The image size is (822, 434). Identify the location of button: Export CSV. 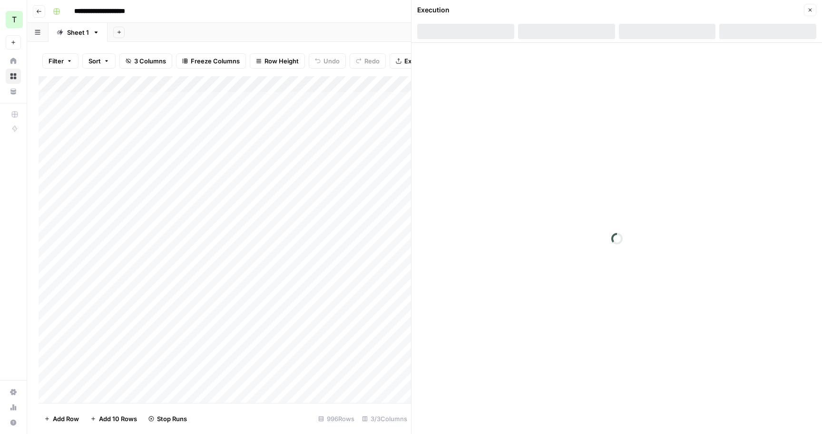
(417, 61).